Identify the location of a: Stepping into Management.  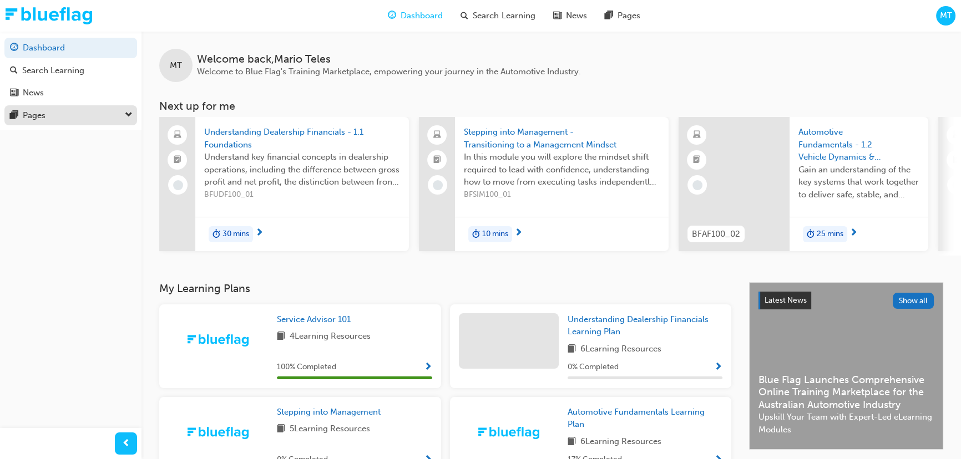
(331, 412).